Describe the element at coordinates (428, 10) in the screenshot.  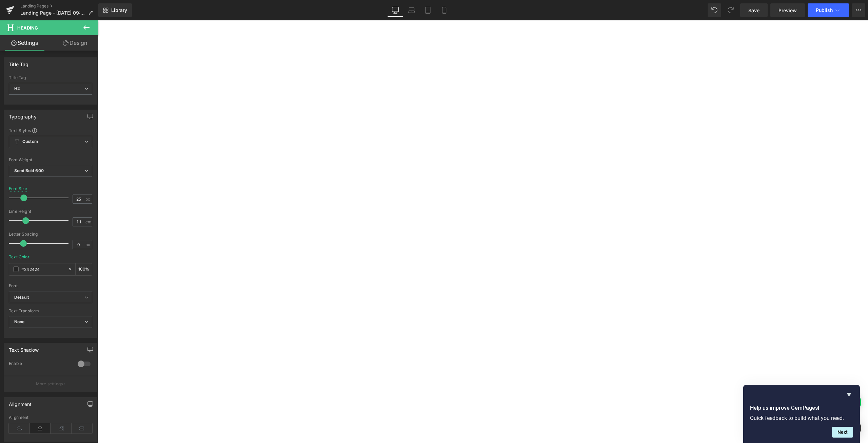
I see `a: Tablet` at that location.